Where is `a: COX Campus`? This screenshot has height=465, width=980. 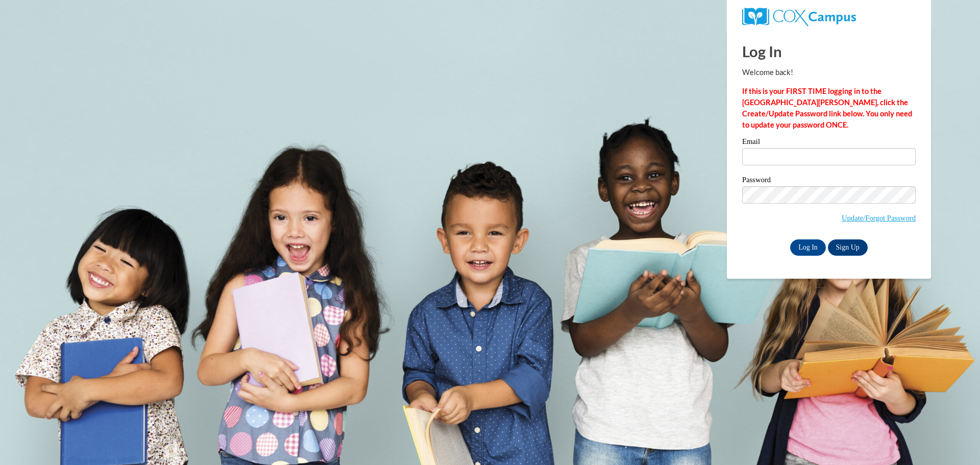 a: COX Campus is located at coordinates (799, 16).